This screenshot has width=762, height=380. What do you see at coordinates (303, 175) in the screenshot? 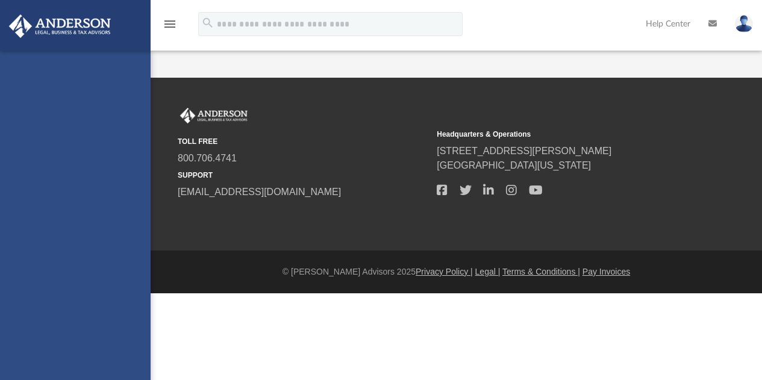
I see `small: SUPPORT` at bounding box center [303, 175].